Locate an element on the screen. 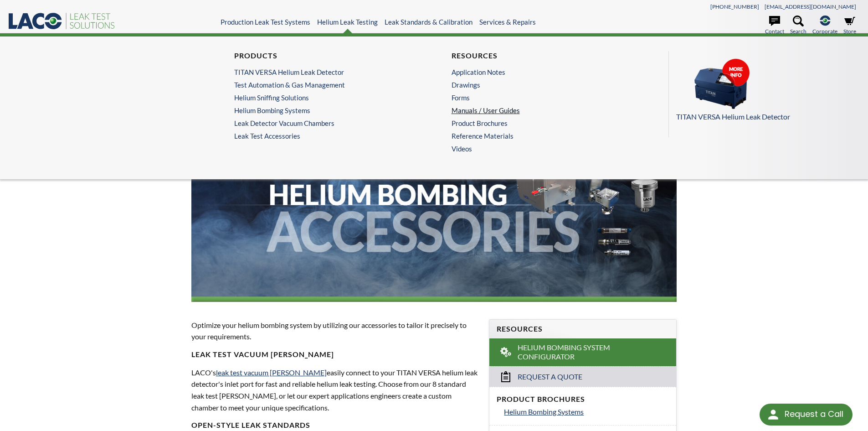 The height and width of the screenshot is (431, 868). a: Manuals / User Guides is located at coordinates (540, 110).